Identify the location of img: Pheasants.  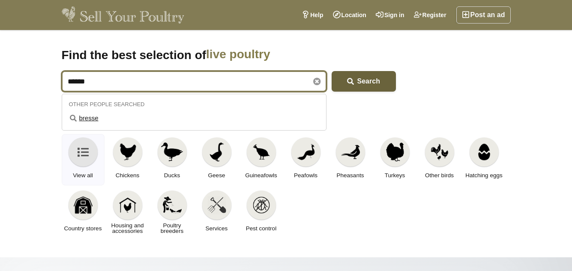
(351, 152).